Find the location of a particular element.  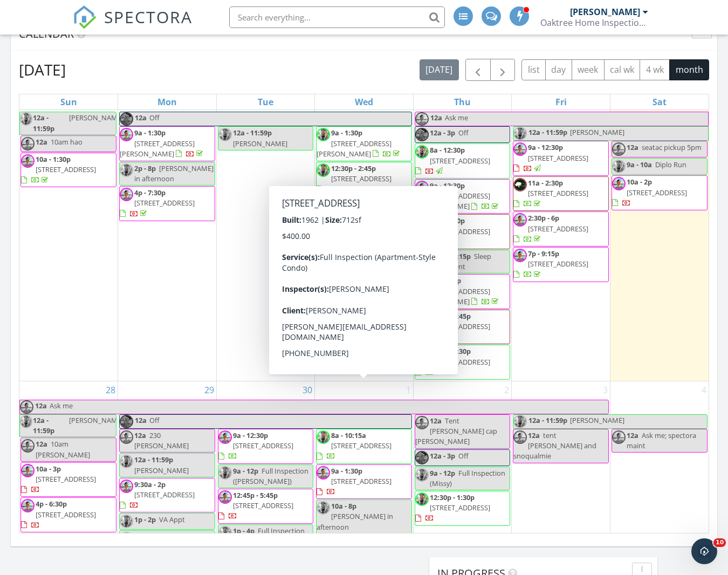

span: 10a - 1:30p is located at coordinates (447, 221).